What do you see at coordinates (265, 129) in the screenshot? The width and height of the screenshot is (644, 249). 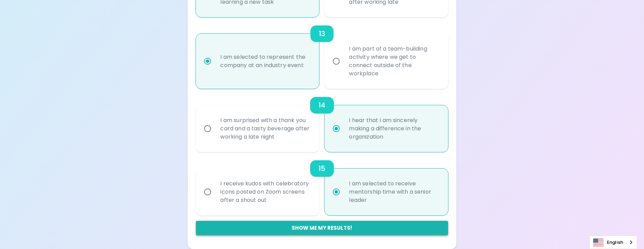 I see `div: I am surprised with a thank you card and a tasty beverage after working a late night` at bounding box center [265, 129].